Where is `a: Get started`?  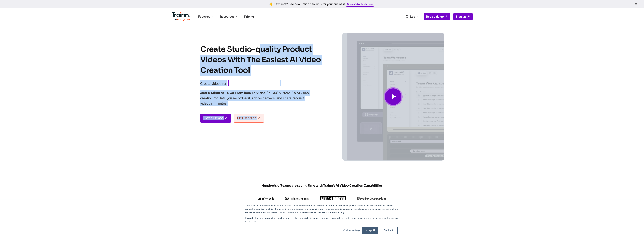 a: Get started is located at coordinates (249, 118).